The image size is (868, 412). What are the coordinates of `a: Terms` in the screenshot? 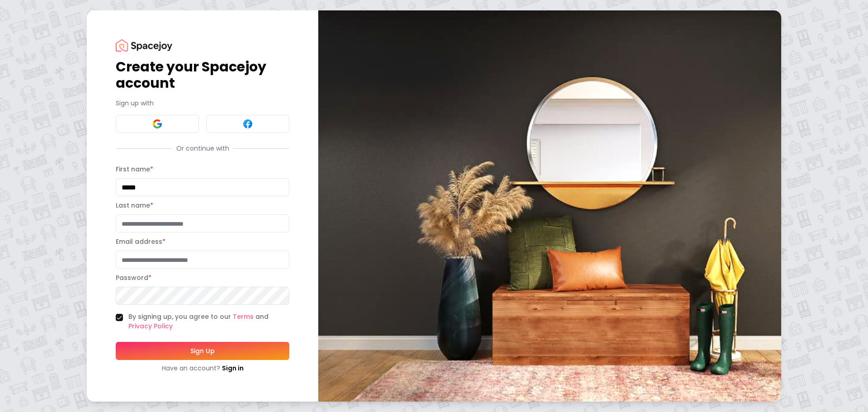 It's located at (243, 317).